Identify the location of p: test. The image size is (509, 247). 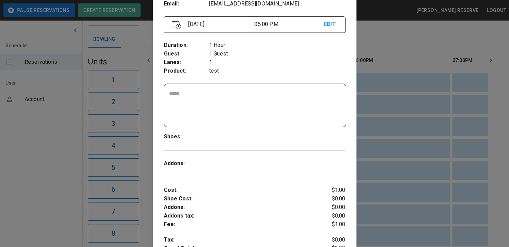
(277, 71).